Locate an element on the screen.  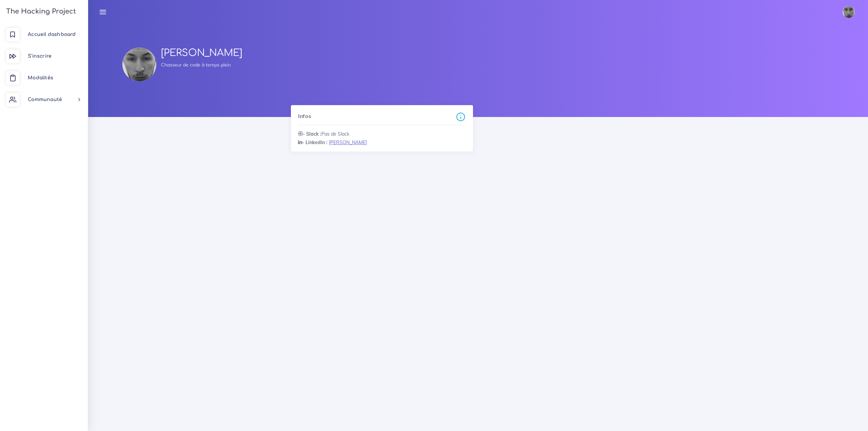
span: Communauté is located at coordinates (45, 99).